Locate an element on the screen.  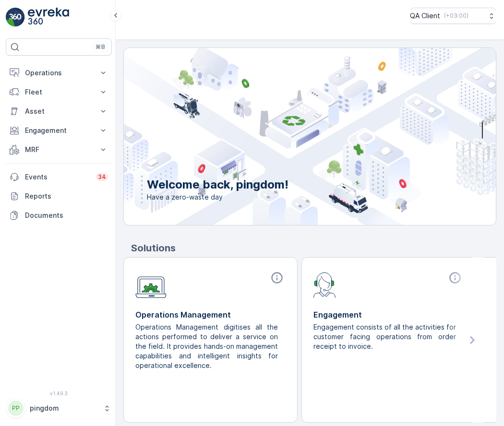
span: Have a zero-waste day is located at coordinates (217, 197).